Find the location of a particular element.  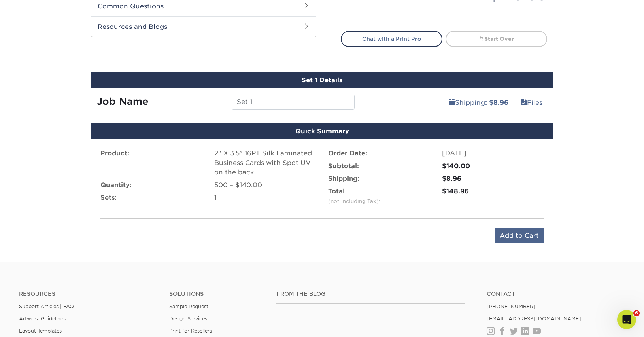

span: shipping is located at coordinates (452, 102).